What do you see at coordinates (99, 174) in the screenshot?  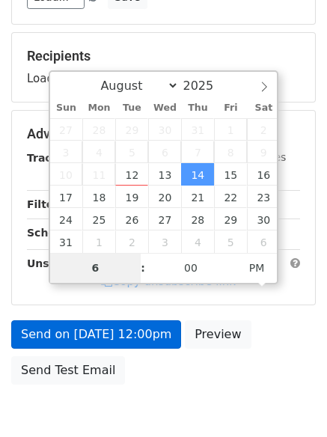 I see `span: August 11, 2025` at bounding box center [99, 174].